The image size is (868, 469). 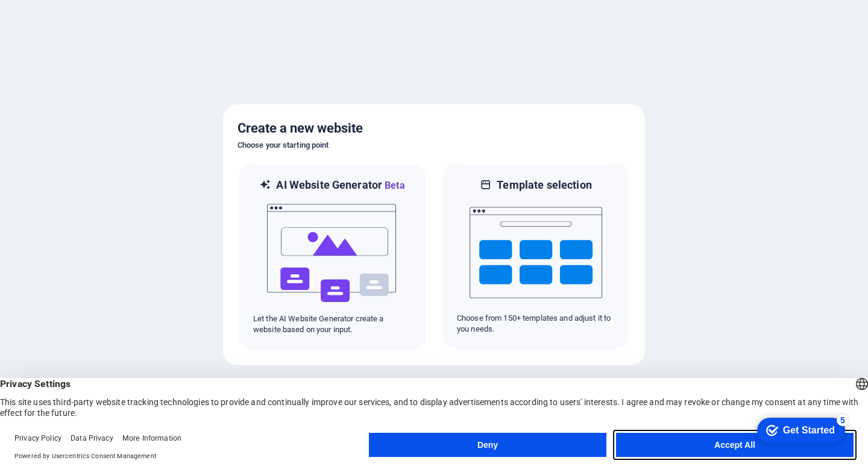 I want to click on img: ai, so click(x=332, y=253).